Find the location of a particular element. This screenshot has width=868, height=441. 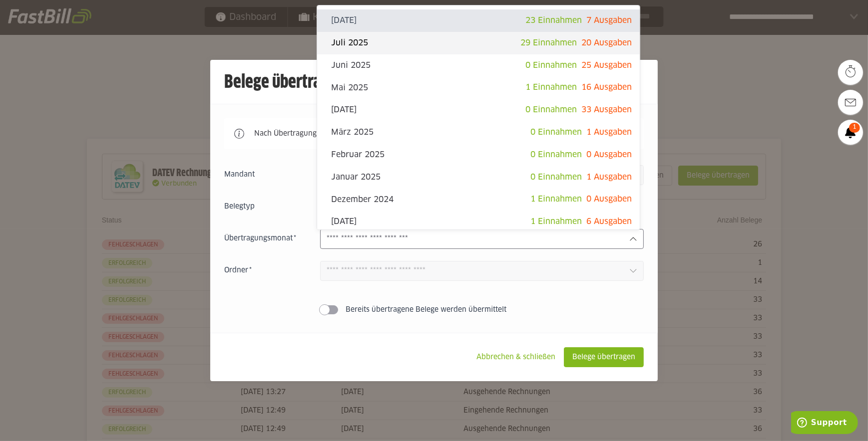

sl-option: Mai 2025 is located at coordinates (479, 87).